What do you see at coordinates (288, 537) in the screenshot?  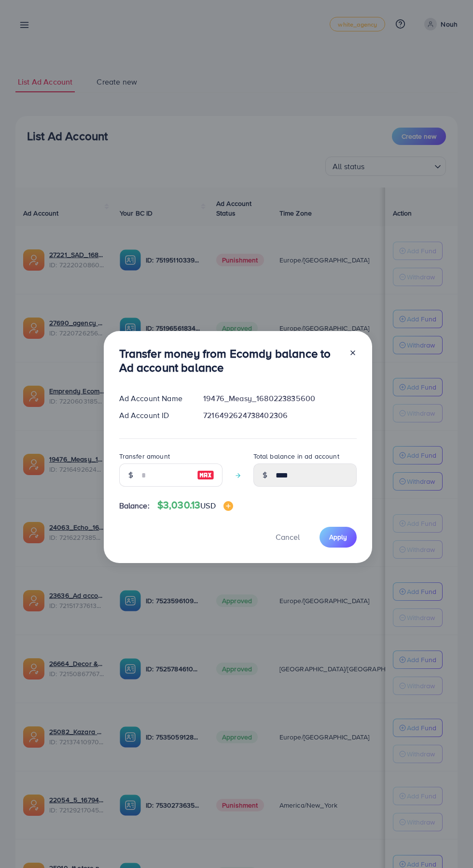 I see `button: Cancel` at bounding box center [288, 537].